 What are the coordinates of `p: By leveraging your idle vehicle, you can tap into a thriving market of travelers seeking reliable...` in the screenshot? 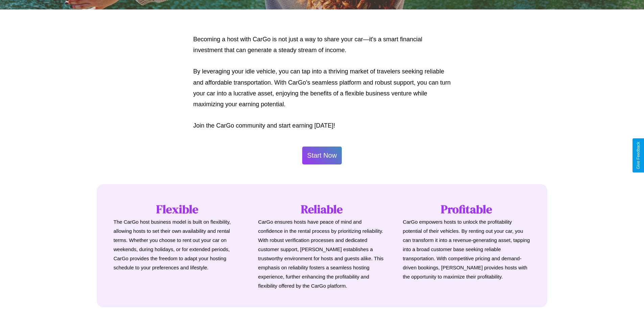 It's located at (322, 88).